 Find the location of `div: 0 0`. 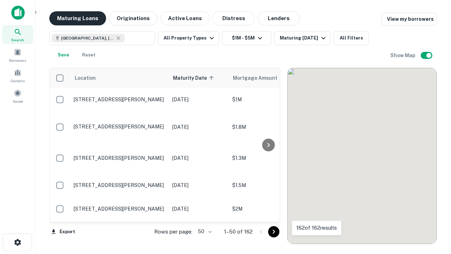

div: 0 0 is located at coordinates (362, 156).